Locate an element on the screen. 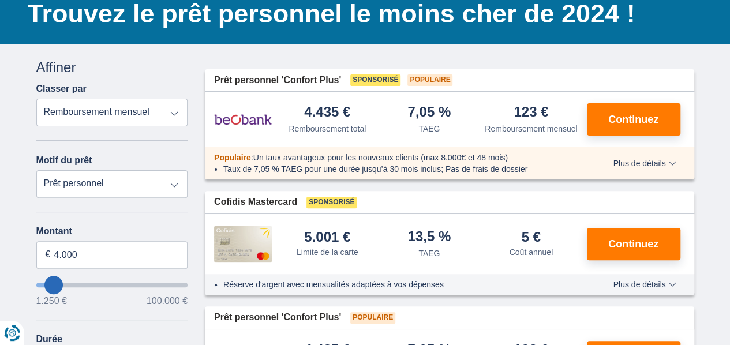  li: Réserve d'argent avec mensualités adaptées à vos dépenses is located at coordinates (401, 284).